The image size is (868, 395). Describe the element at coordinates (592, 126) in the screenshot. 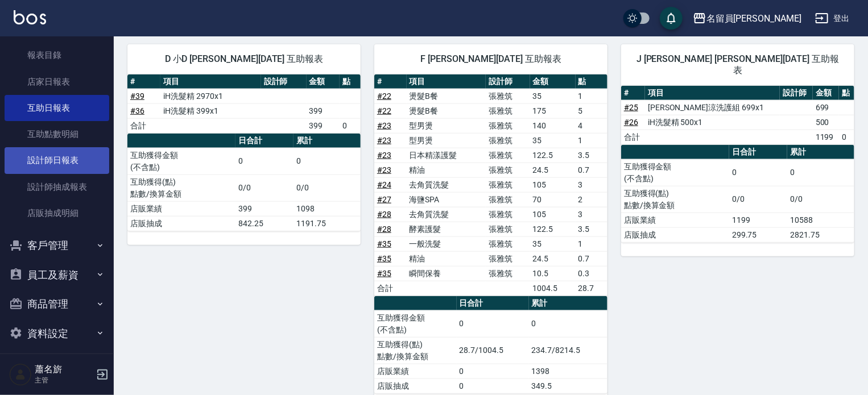

I see `td: 4` at that location.